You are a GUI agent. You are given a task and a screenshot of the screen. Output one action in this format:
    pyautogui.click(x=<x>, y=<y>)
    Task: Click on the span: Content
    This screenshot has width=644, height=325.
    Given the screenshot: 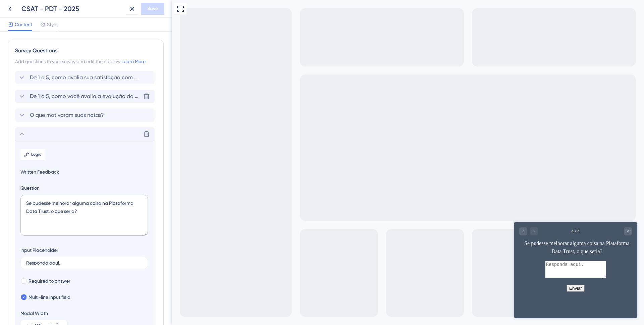 What is the action you would take?
    pyautogui.click(x=24, y=25)
    